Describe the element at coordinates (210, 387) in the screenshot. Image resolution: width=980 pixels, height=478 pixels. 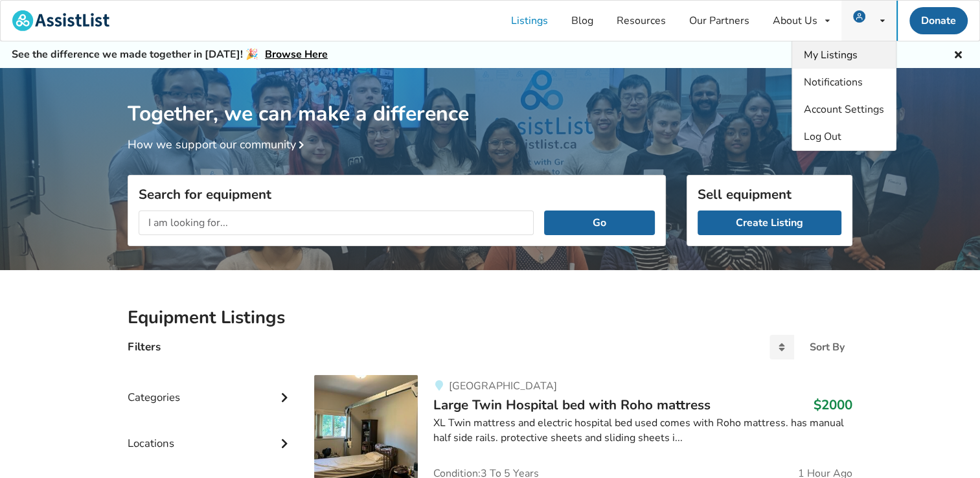
I see `div: Categories` at that location.